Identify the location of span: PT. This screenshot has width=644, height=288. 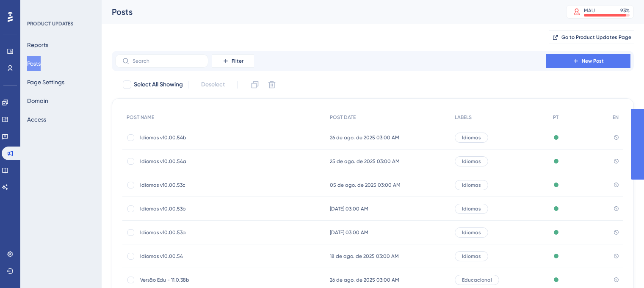
(556, 117).